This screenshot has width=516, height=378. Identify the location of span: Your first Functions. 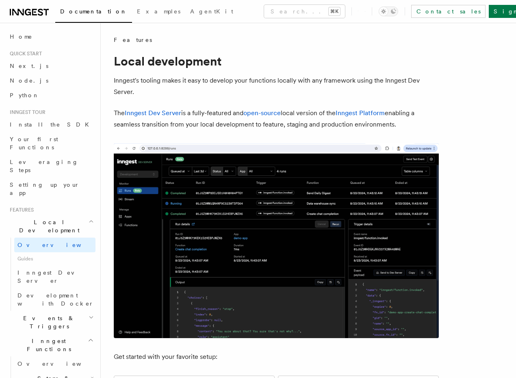
(34, 143).